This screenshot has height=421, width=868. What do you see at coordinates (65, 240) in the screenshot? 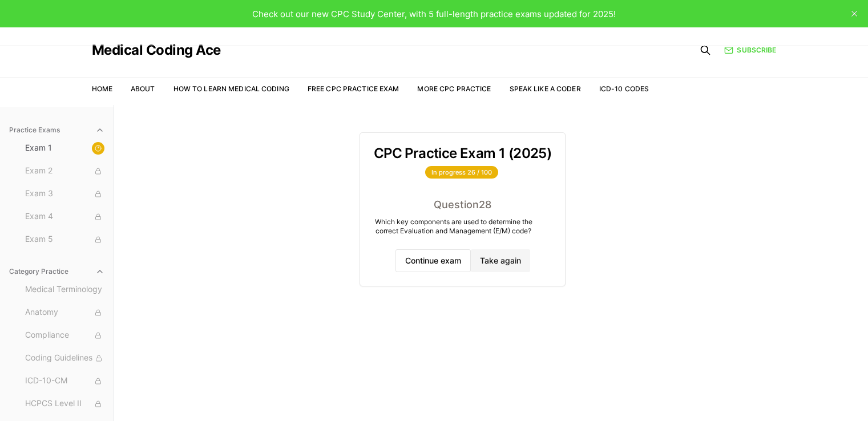
I see `button: Exam 5` at bounding box center [65, 240].